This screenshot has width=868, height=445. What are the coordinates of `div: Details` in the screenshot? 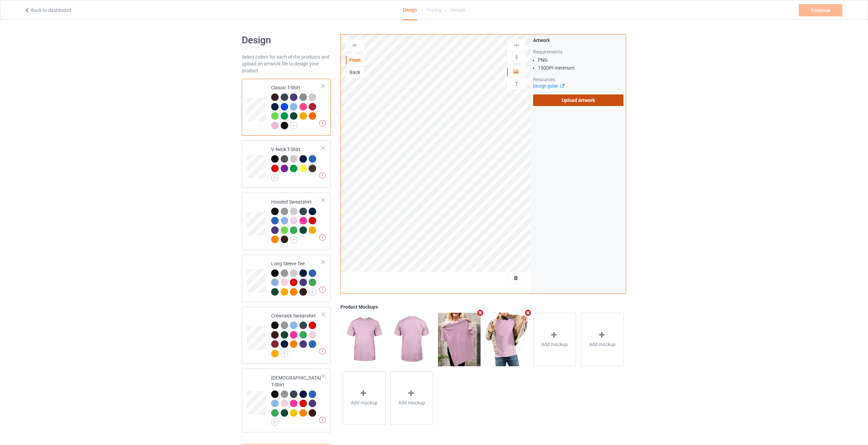 It's located at (458, 10).